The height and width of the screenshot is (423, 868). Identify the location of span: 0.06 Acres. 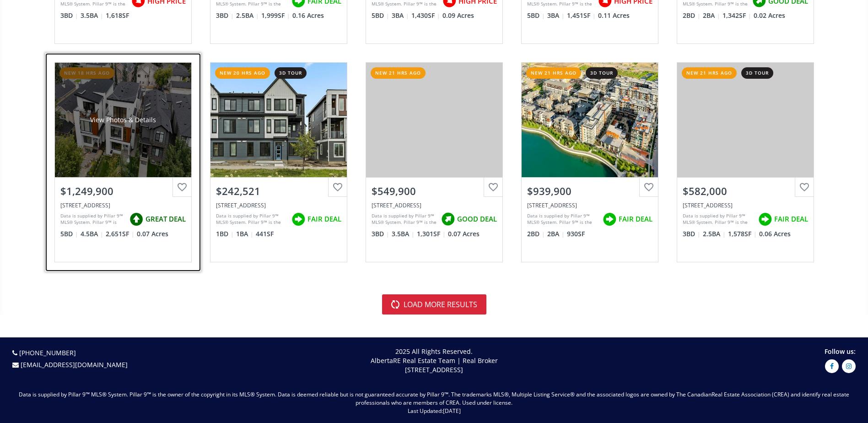
(775, 234).